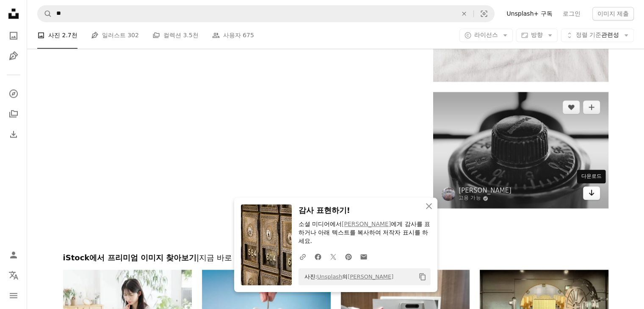 This screenshot has height=309, width=644. What do you see at coordinates (266, 13) in the screenshot?
I see `form: 사이트 전체에서 이미지 찾기` at bounding box center [266, 13].